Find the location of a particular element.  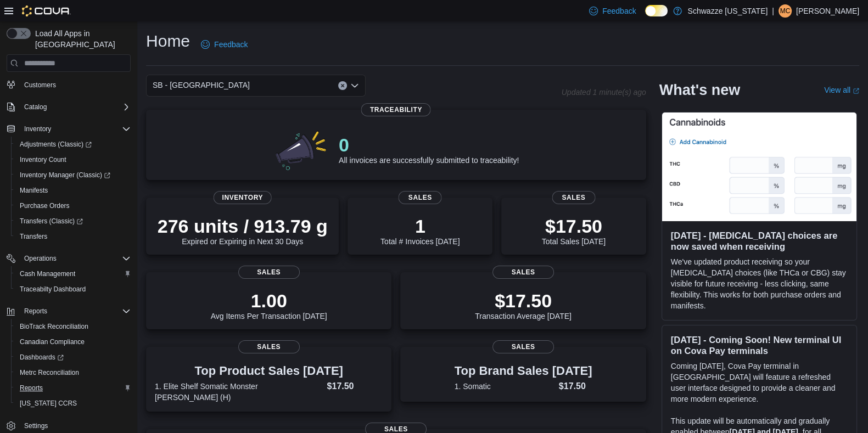

div: Expired or Expiring in Next 30 Days is located at coordinates (242, 231).